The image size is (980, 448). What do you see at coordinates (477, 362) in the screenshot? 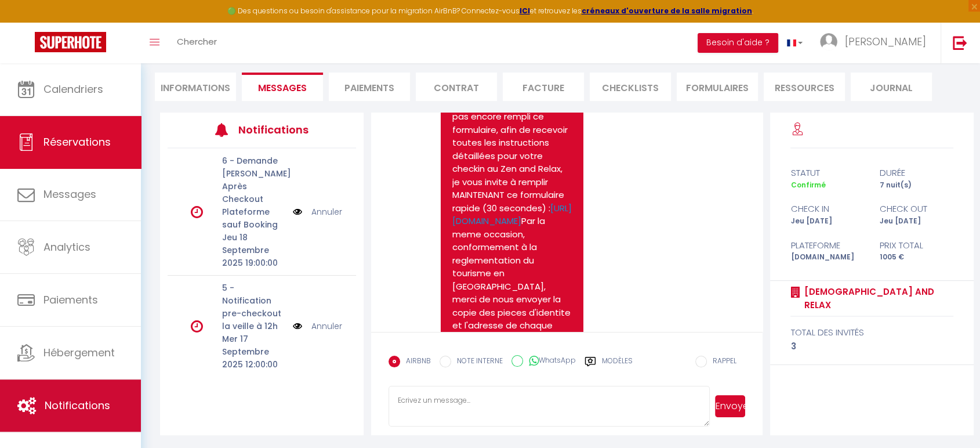
I see `label: NOTE INTERNE` at bounding box center [477, 362].